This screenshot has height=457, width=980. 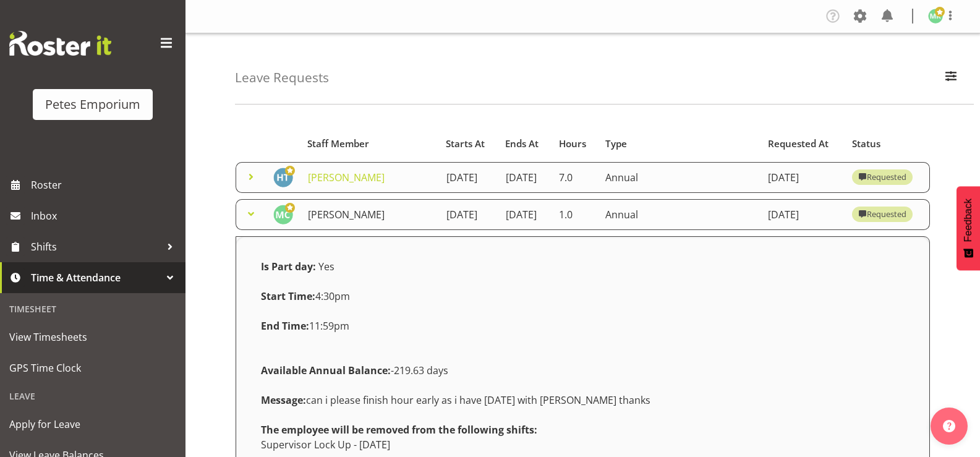 I want to click on a: GPS Time Clock, so click(x=93, y=368).